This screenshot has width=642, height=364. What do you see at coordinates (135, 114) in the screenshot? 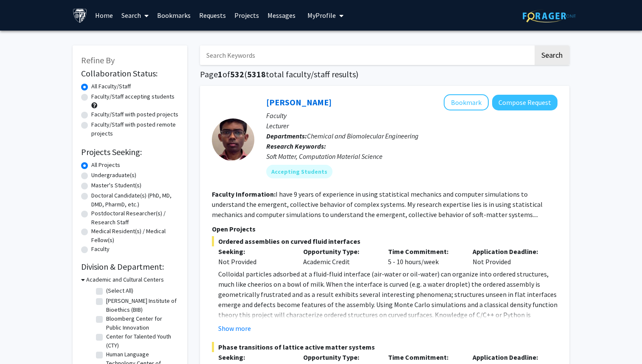
I see `label: Faculty/Staff with posted projects` at bounding box center [135, 114].